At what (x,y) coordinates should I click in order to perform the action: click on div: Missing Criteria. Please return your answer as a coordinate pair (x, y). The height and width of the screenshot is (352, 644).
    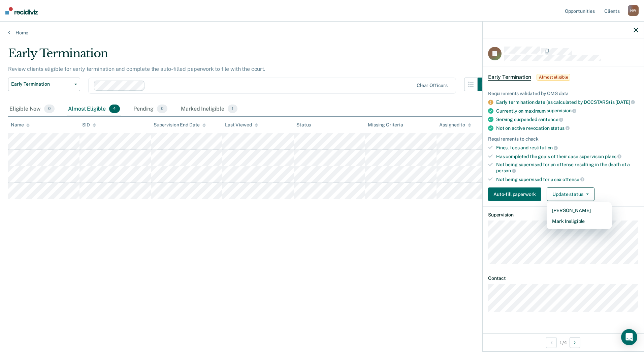
    Looking at the image, I should click on (385, 125).